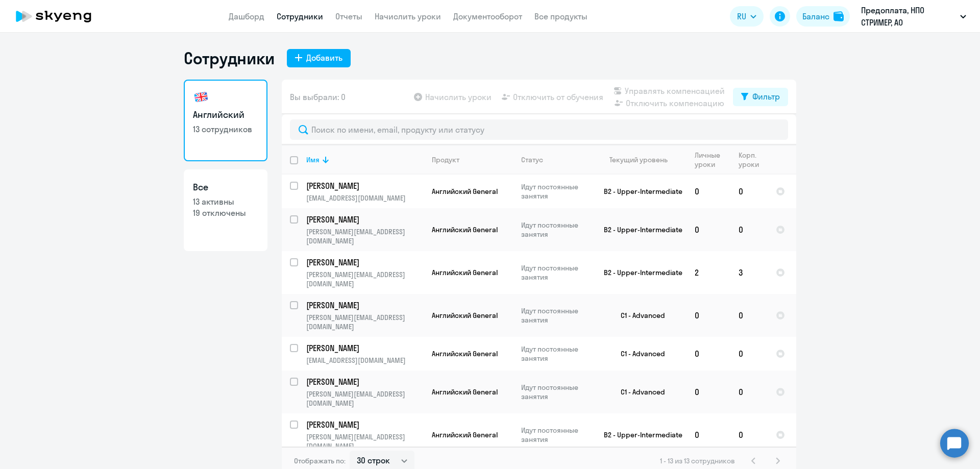  What do you see at coordinates (226, 187) in the screenshot?
I see `h3: Все` at bounding box center [226, 187].